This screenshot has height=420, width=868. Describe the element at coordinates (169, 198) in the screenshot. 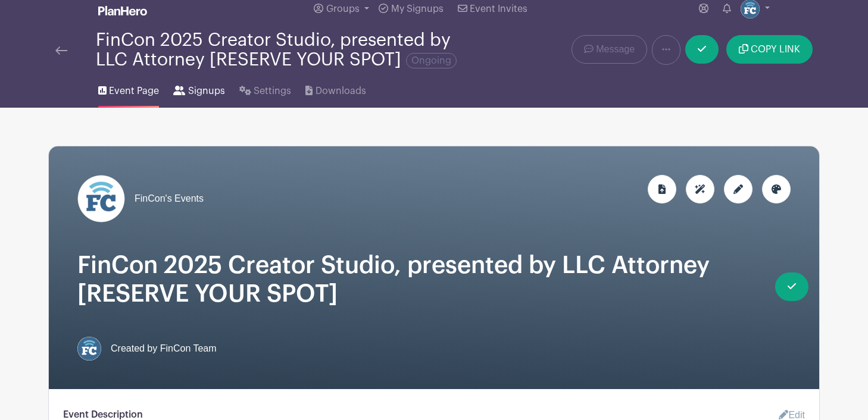

I see `span: FinCon's Events` at that location.